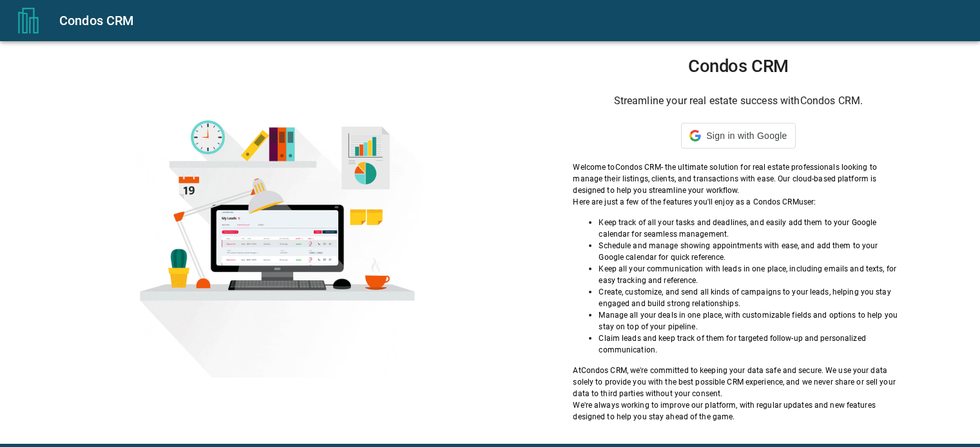  Describe the element at coordinates (512, 20) in the screenshot. I see `div: Condos CRM` at that location.